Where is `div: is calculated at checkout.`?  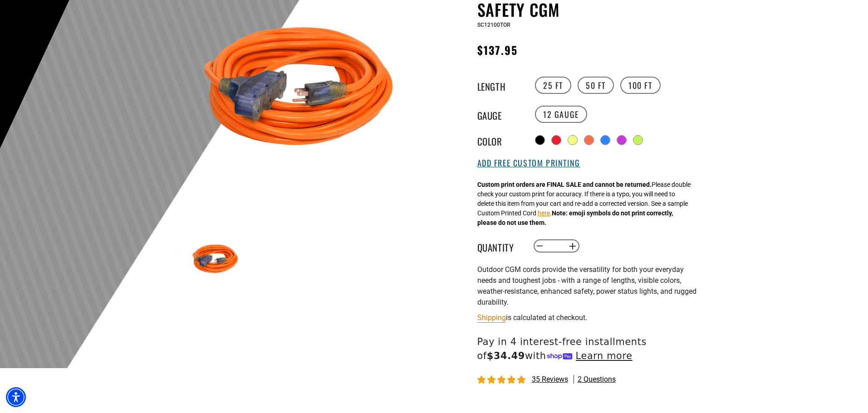
div: is calculated at checkout. is located at coordinates (589, 317).